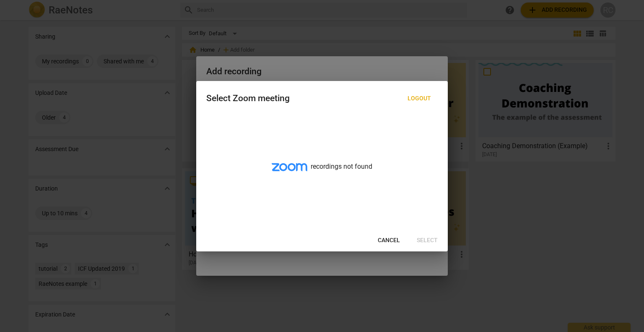 Image resolution: width=644 pixels, height=332 pixels. I want to click on span: Cancel, so click(389, 241).